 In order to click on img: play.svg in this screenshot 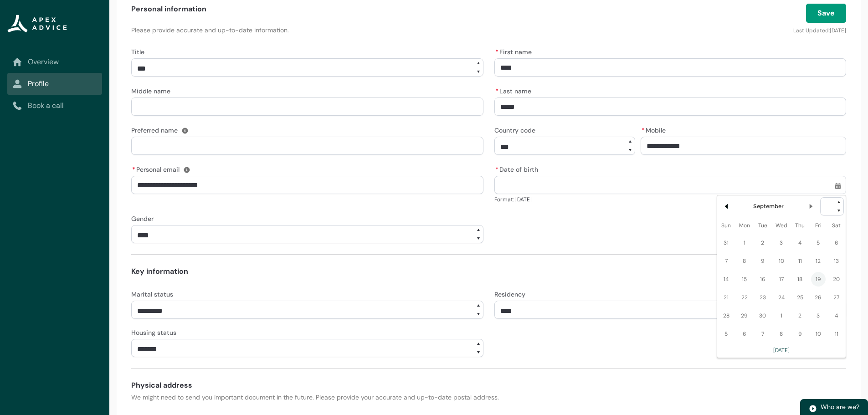, I will do `click(813, 409)`.